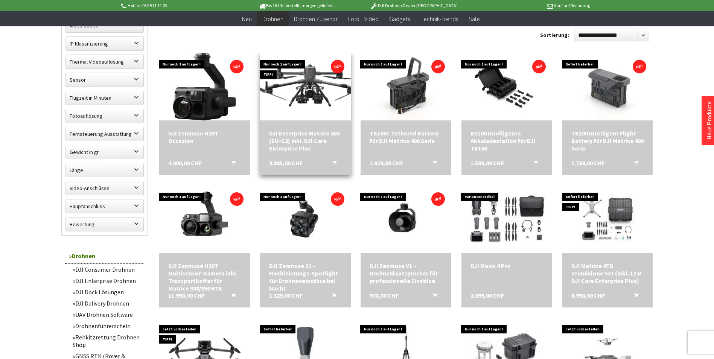 The width and height of the screenshot is (714, 359). What do you see at coordinates (305, 141) in the screenshot?
I see `div: DJI Enterprise Matrice 400 (EU-C3) inkl. DJI Care Enterprise Plus` at bounding box center [305, 141].